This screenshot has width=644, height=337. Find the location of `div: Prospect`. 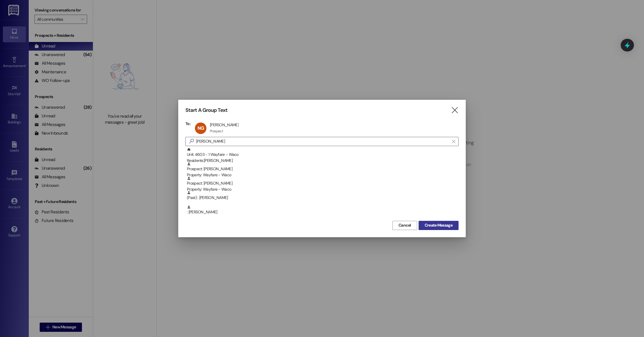

div: Prospect is located at coordinates (216, 131).